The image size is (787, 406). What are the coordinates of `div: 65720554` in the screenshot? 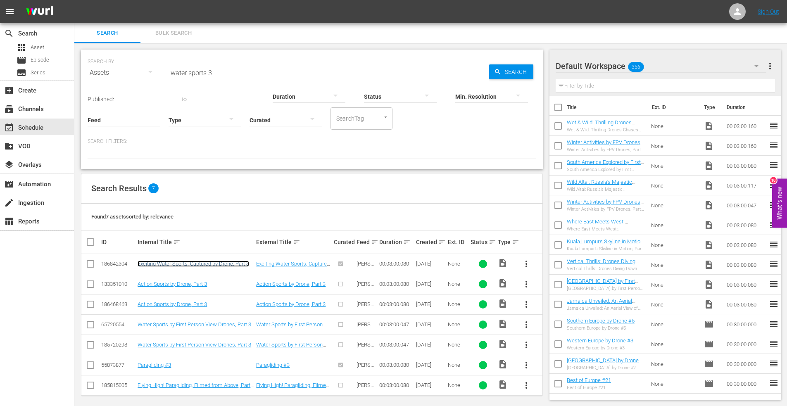 It's located at (118, 324).